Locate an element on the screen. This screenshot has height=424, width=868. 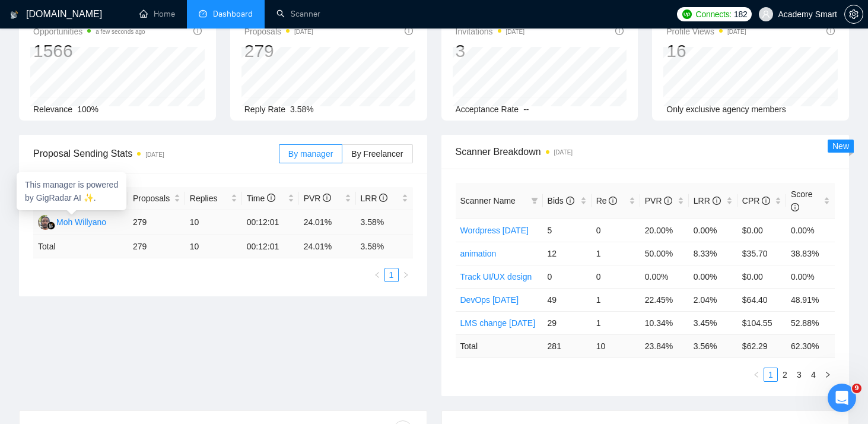
th: Proposals is located at coordinates (157, 198).